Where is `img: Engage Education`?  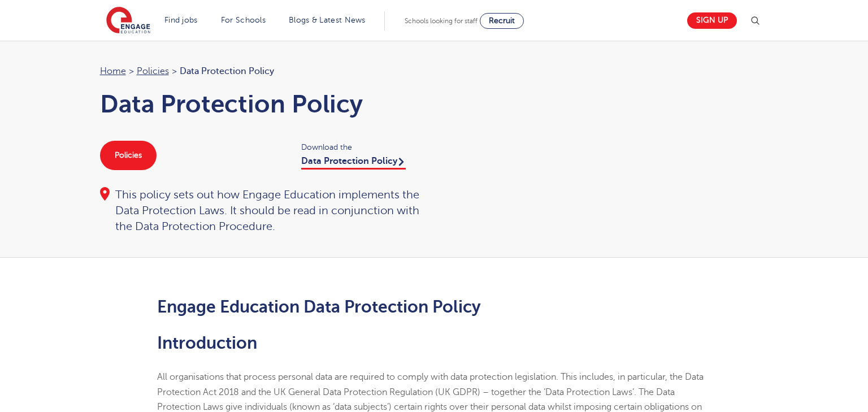
img: Engage Education is located at coordinates (128, 21).